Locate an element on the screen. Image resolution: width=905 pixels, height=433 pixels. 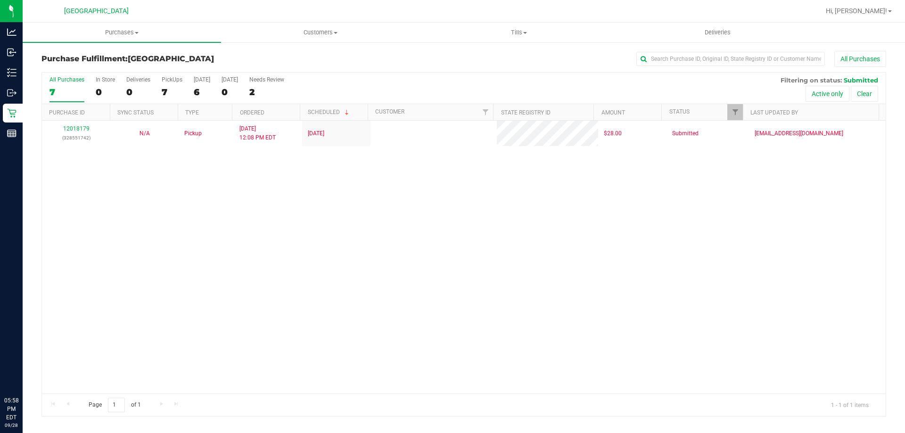
div: All Purchases is located at coordinates (67, 80).